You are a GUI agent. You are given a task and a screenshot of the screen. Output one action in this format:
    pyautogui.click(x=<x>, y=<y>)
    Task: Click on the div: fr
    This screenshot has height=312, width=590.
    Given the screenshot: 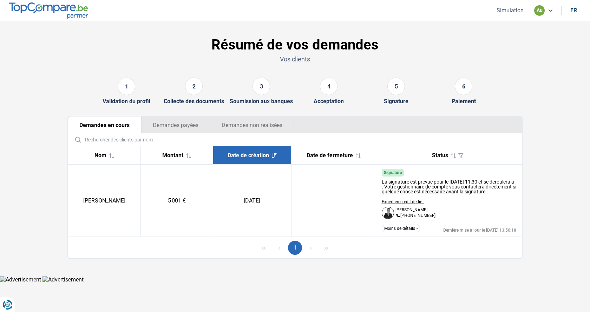 What is the action you would take?
    pyautogui.click(x=573, y=10)
    